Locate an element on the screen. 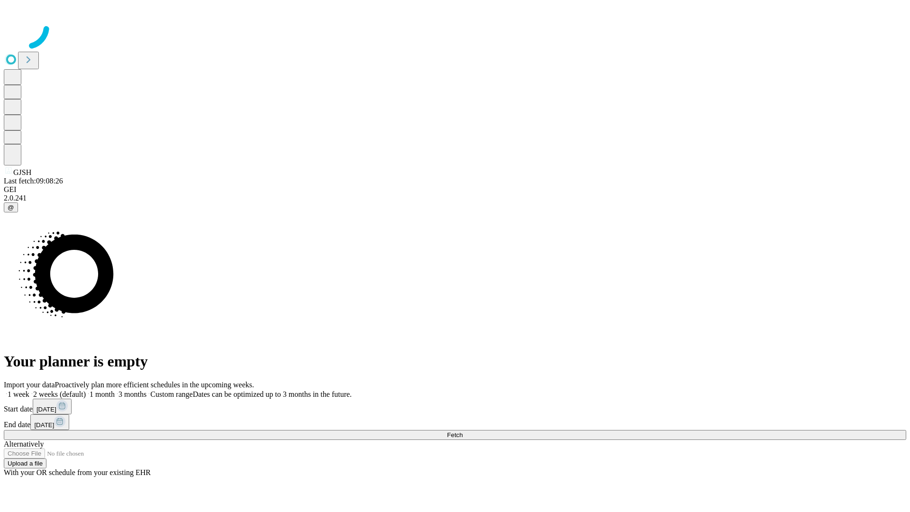  span: 2 weeks (default) is located at coordinates (59, 394).